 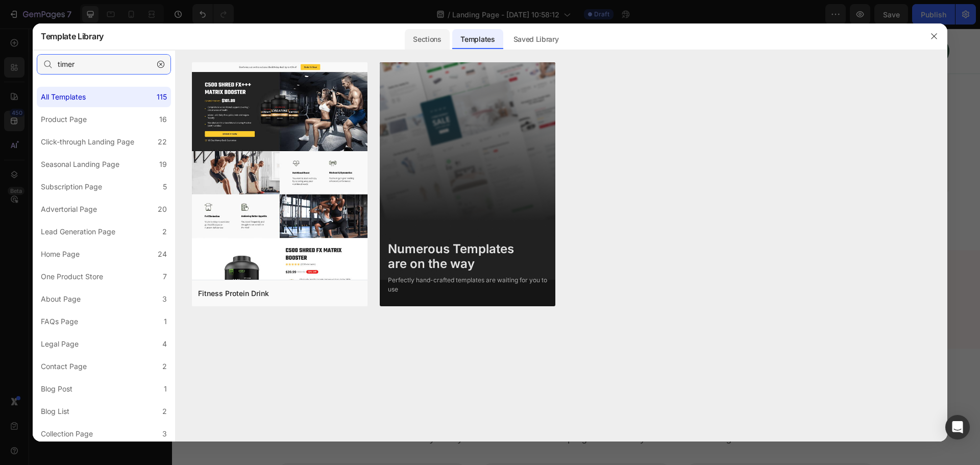 What do you see at coordinates (274, 375) in the screenshot?
I see `strong: Choose Your Family's` at bounding box center [274, 375].